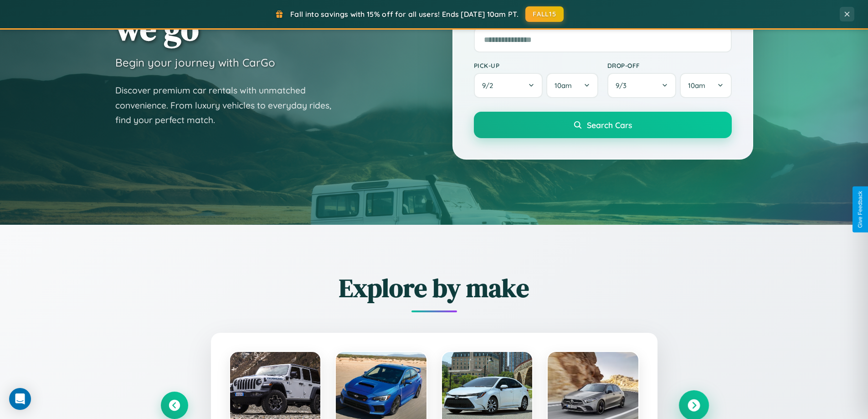 The width and height of the screenshot is (868, 419). I want to click on button: FALL15, so click(545, 14).